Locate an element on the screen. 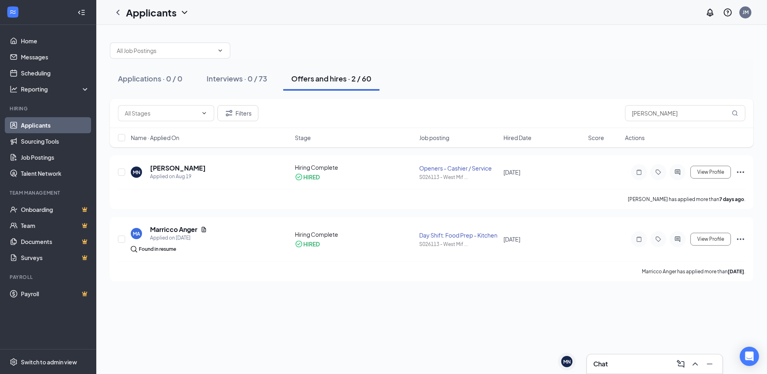 The image size is (767, 374). button: ComposeMessage is located at coordinates (681, 364).